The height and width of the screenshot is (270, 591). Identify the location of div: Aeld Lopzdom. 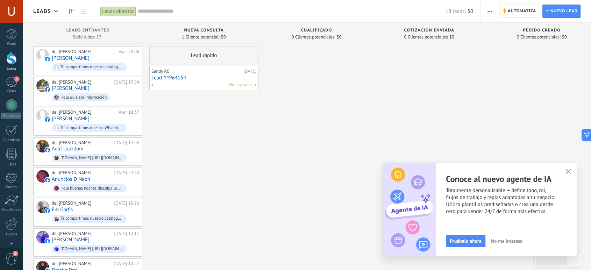
(43, 146).